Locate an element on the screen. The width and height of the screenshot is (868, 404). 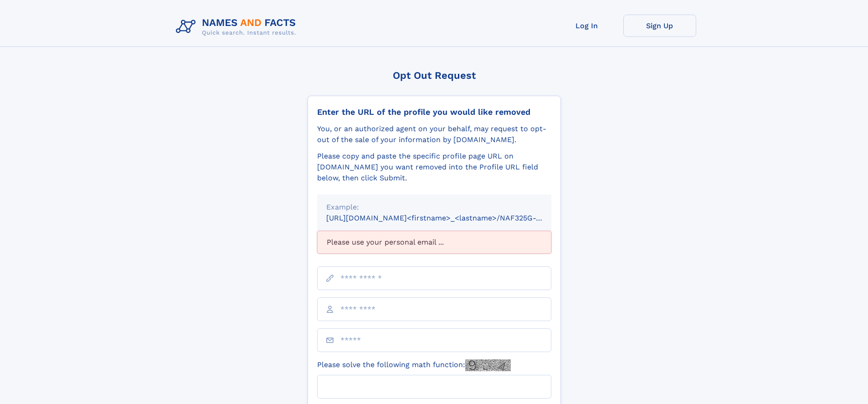
label: Please solve the following math function: is located at coordinates (413, 365).